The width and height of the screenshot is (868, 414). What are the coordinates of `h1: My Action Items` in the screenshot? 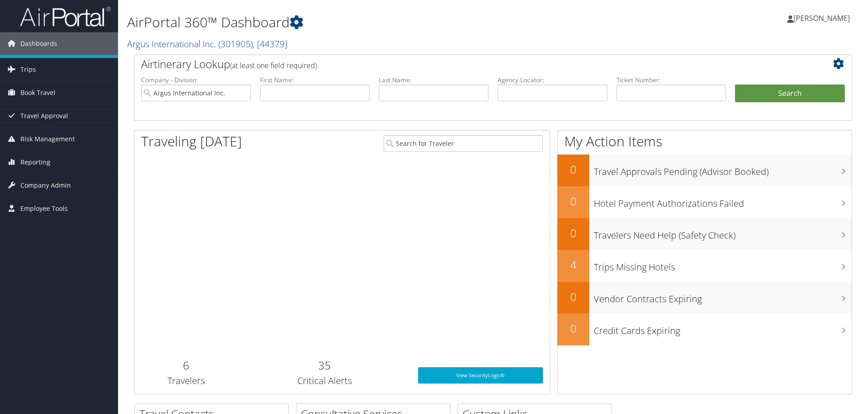 It's located at (705, 142).